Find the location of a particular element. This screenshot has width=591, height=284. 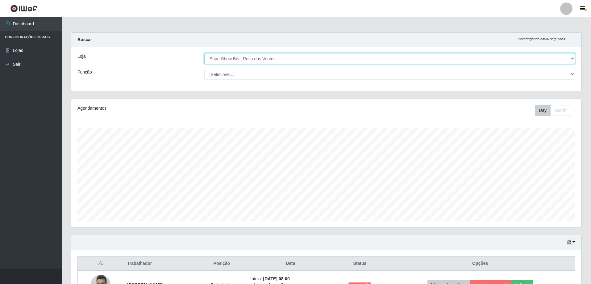

th: Trabalhador is located at coordinates (160, 263).